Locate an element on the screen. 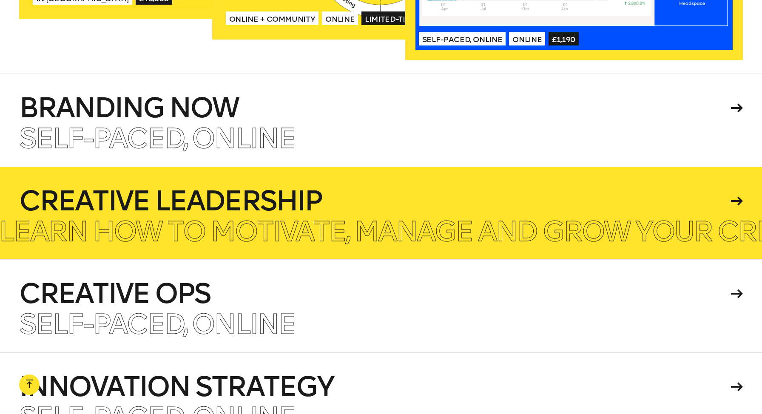 This screenshot has width=762, height=414. span: £1,190 is located at coordinates (564, 39).